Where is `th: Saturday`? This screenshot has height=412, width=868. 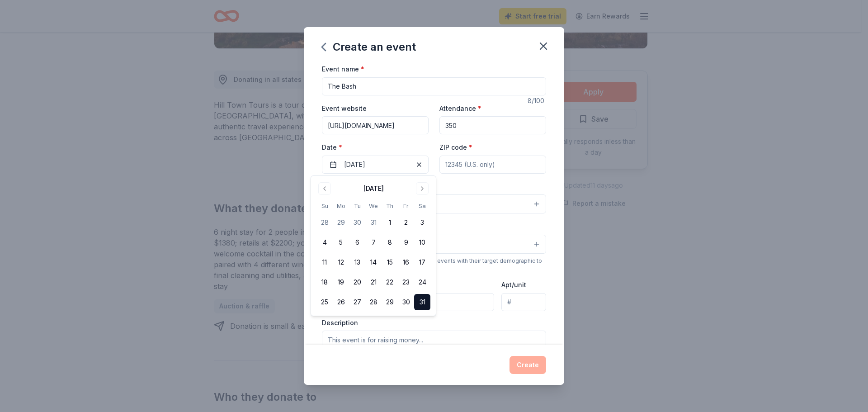
th: Saturday is located at coordinates (422, 206).